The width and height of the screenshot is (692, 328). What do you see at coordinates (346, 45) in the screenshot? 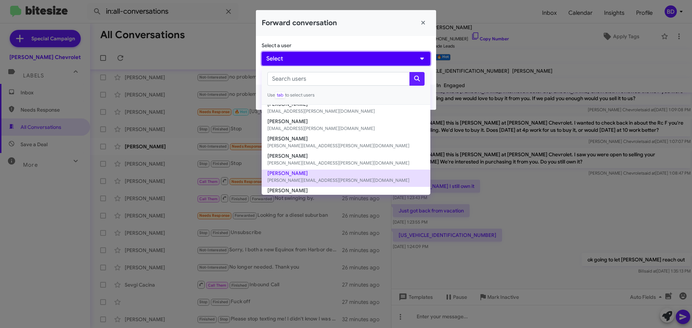
I see `p: Select a user` at bounding box center [346, 45].